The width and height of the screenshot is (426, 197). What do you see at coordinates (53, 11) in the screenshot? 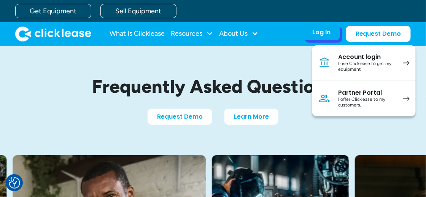
I see `a: Get Equipment` at bounding box center [53, 11].